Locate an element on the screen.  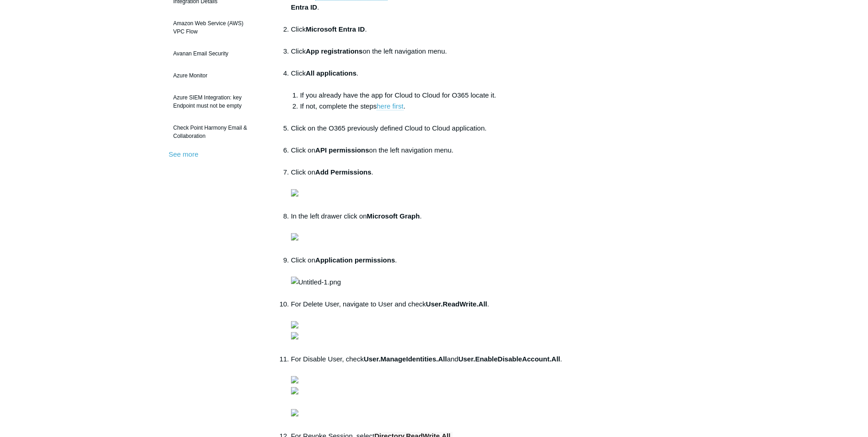
strong: App registrations is located at coordinates (334, 51).